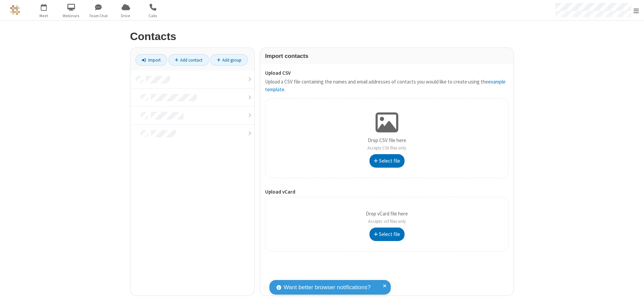 Image resolution: width=644 pixels, height=306 pixels. I want to click on p: Drop vCard file here, so click(387, 217).